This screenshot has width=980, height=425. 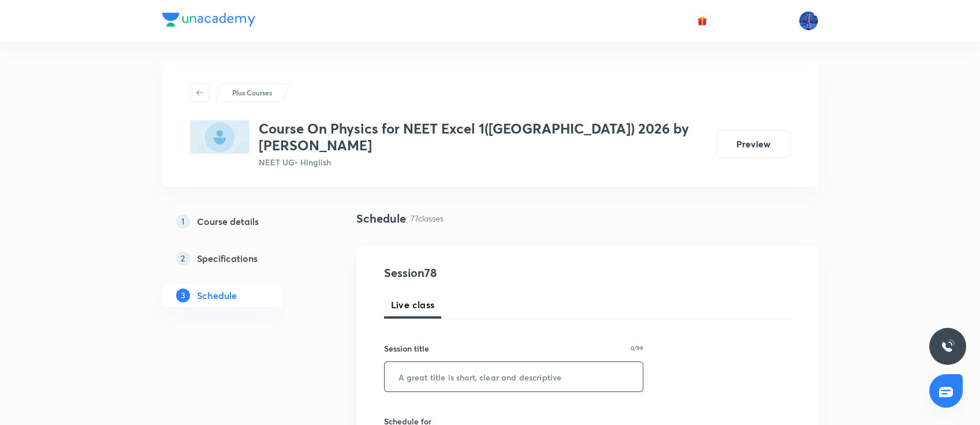 I want to click on img: 52B238BA-449C-472C-8379-D407E8B9ACA8_plus.png, so click(x=219, y=137).